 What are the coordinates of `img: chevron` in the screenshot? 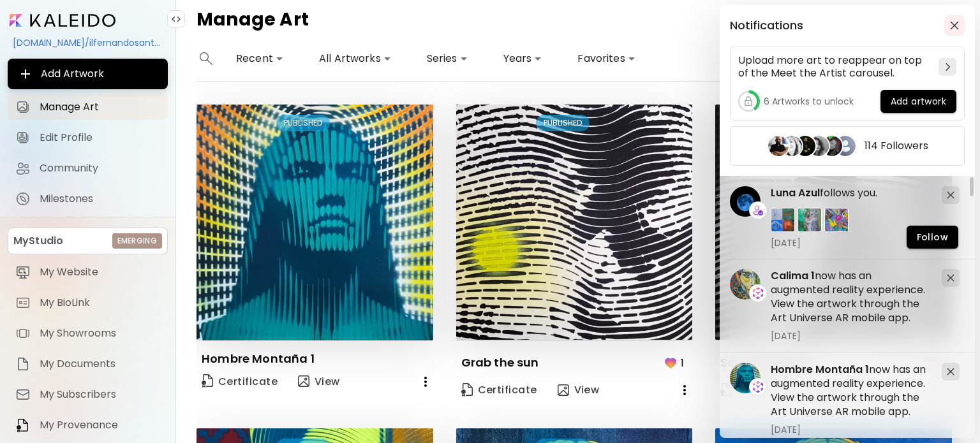 It's located at (948, 67).